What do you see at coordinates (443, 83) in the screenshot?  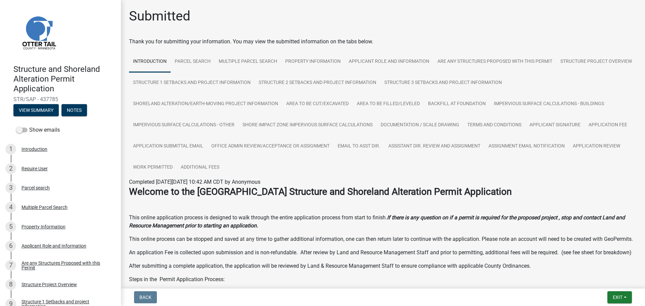 I see `a: Structure 3 Setbacks and project information` at bounding box center [443, 83].